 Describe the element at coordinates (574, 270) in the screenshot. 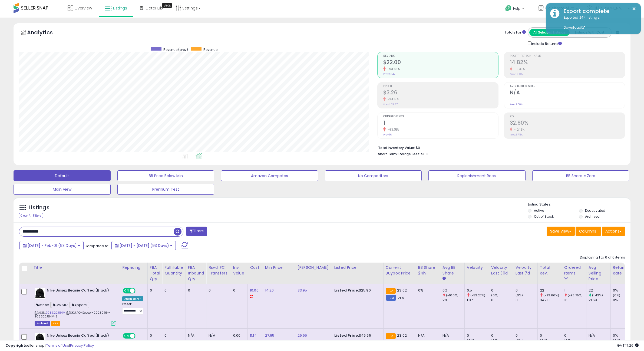

I see `div: Ordered Items` at that location.